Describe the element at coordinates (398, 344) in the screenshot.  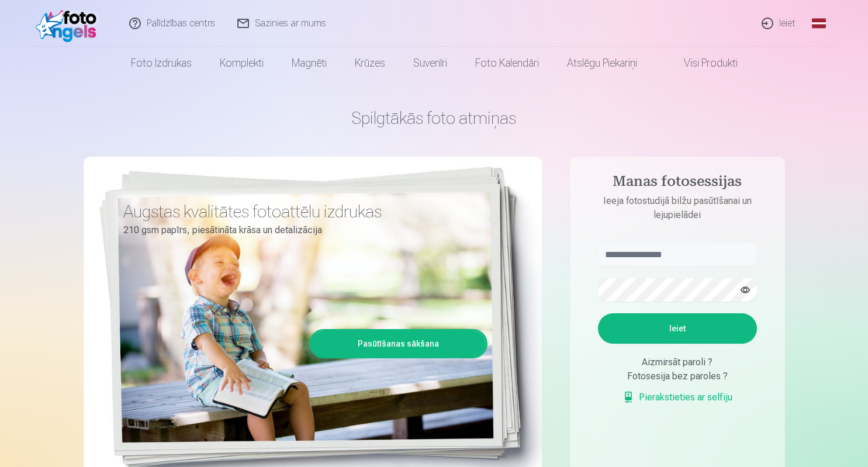
I see `a: Pasūtīšanas sākšana` at that location.